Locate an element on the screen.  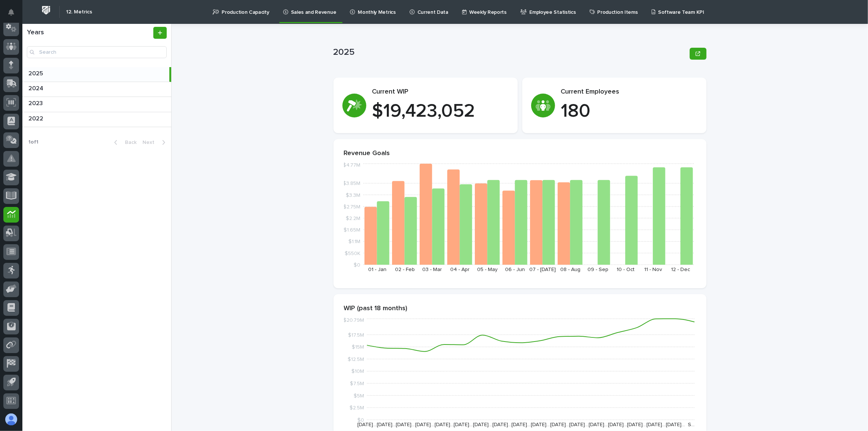
text: 05 - May is located at coordinates (487, 269).